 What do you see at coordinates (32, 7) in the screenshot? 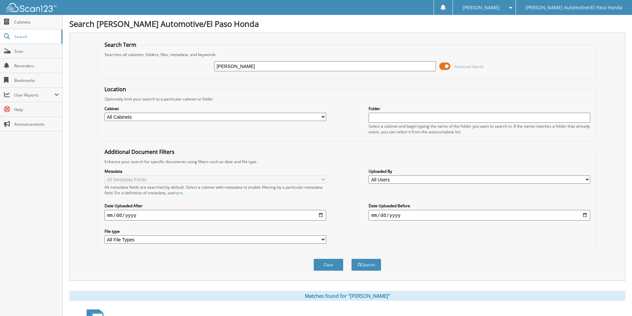
I see `img: scan123-logo-white.svg` at bounding box center [32, 7].